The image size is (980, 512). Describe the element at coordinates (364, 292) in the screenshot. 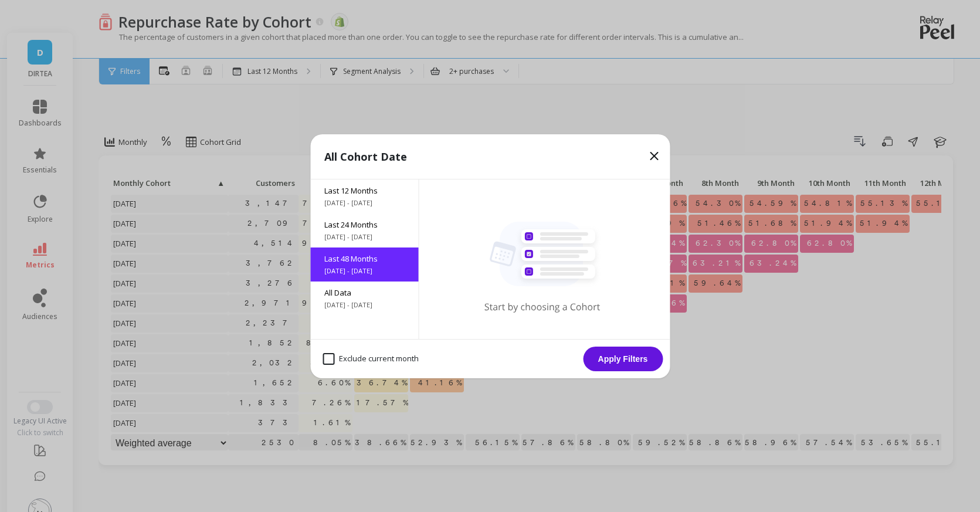

I see `span: All Data` at that location.